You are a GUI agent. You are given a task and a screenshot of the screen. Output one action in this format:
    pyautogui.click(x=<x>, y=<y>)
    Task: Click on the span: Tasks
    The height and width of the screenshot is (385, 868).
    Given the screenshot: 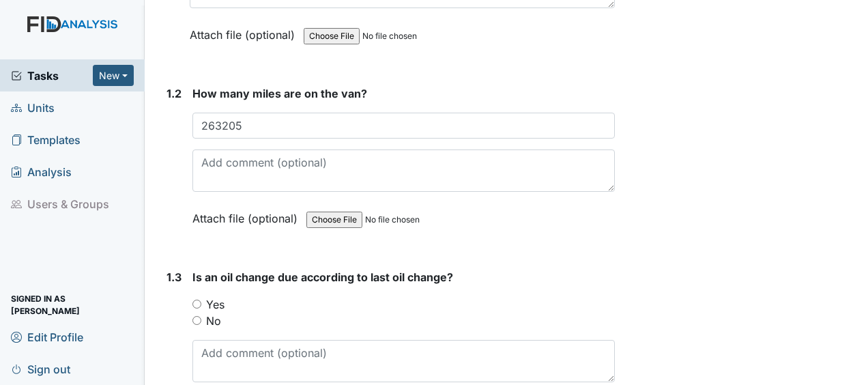 What is the action you would take?
    pyautogui.click(x=52, y=76)
    